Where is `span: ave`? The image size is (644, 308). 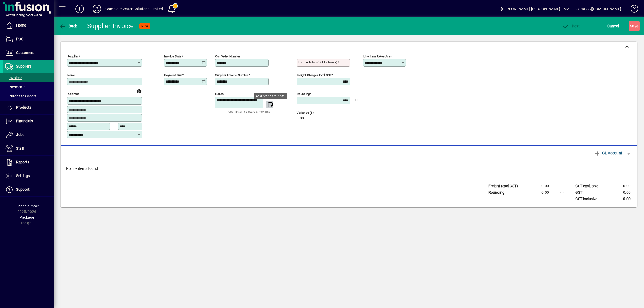
span: ave is located at coordinates (634, 26).